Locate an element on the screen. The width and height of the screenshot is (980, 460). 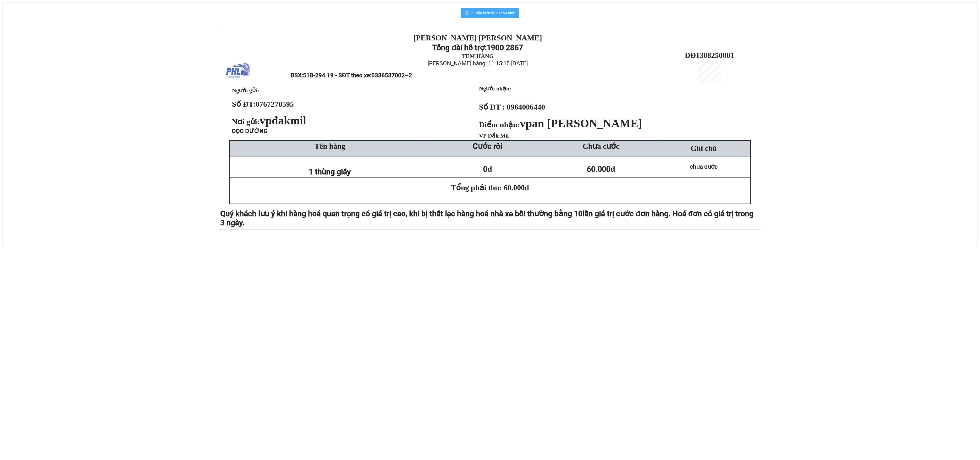
strong: 1900 2867 is located at coordinates (505, 48).